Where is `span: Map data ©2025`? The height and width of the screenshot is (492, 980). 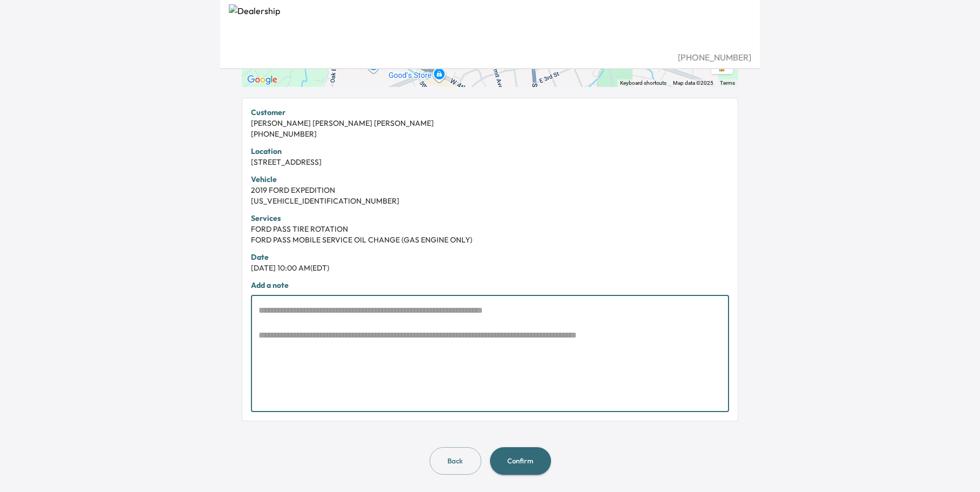
span: Map data ©2025 is located at coordinates (693, 83).